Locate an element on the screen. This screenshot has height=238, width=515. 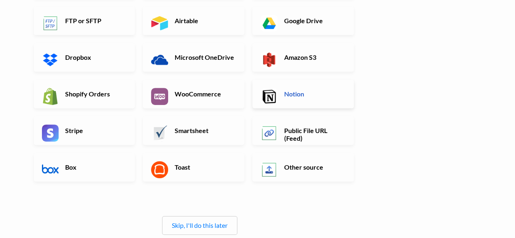
h6: Shopify Orders is located at coordinates (95, 94).